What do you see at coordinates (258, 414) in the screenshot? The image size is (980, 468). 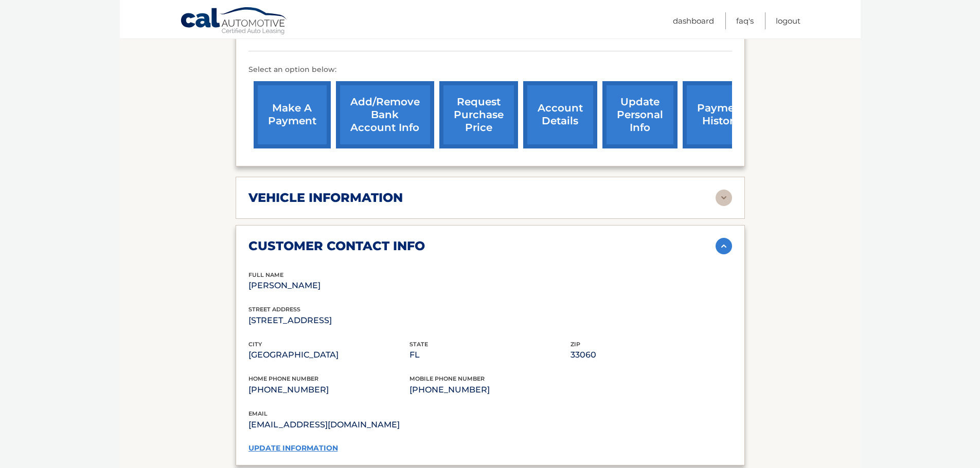 I see `span: email` at bounding box center [258, 414].